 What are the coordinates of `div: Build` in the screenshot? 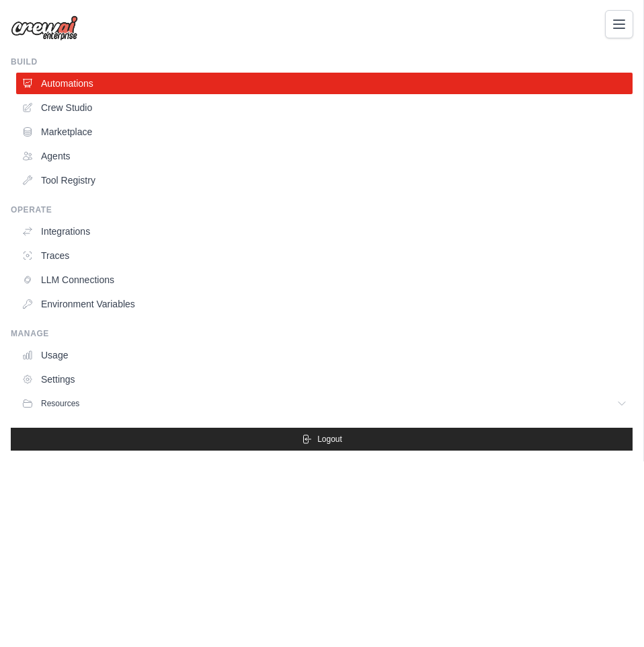 It's located at (321, 62).